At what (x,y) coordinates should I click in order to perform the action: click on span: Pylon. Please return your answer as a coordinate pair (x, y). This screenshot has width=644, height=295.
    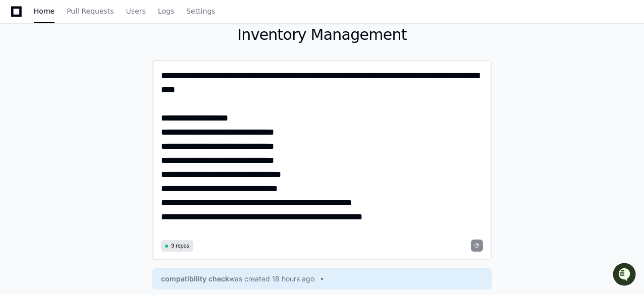
    Looking at the image, I should click on (111, 109).